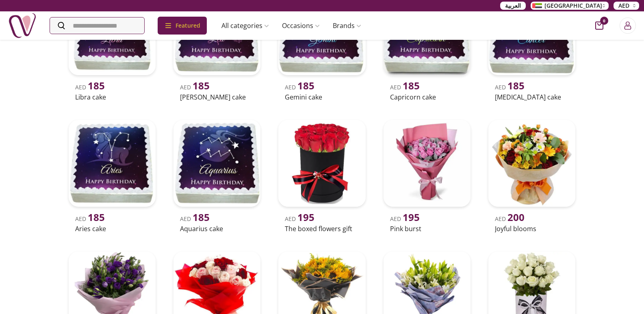 The width and height of the screenshot is (644, 314). I want to click on a: uae-gifts-Aries CakeAED 185Aries cake, so click(112, 176).